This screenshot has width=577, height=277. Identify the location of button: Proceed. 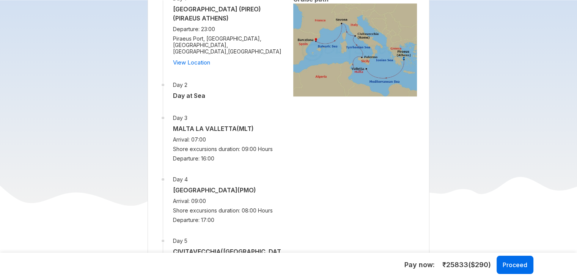
(515, 265).